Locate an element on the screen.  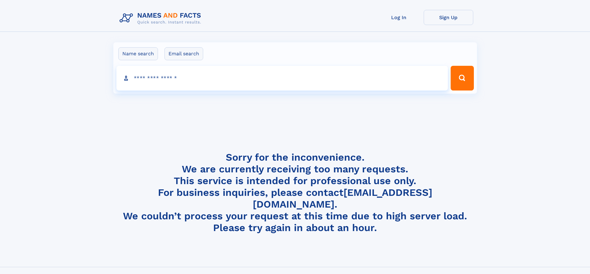
input: search input is located at coordinates (282, 78).